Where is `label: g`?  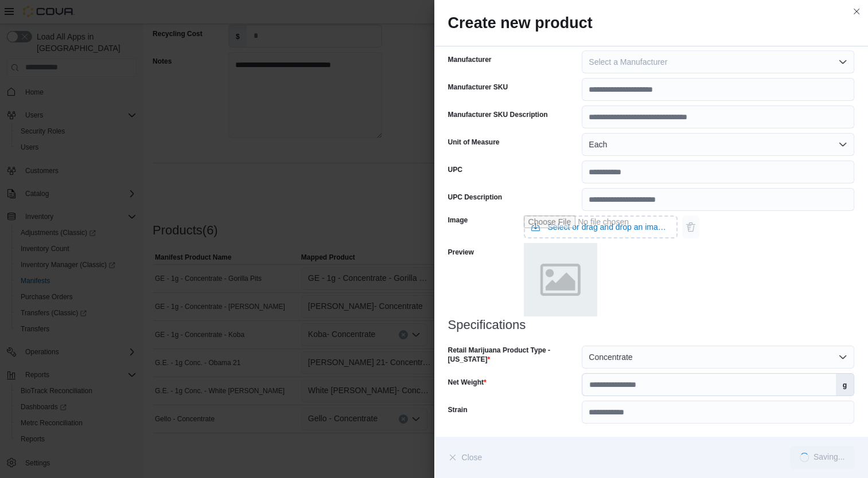 label: g is located at coordinates (844, 385).